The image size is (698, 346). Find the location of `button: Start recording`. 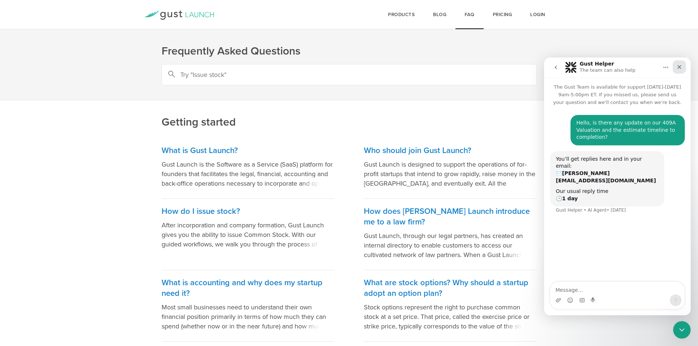

button: Start recording is located at coordinates (49, 243).